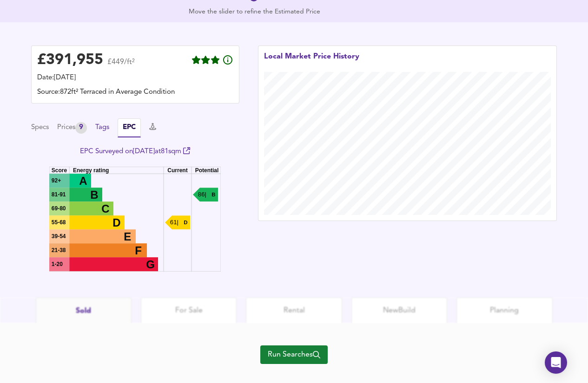 The width and height of the screenshot is (588, 383). Describe the element at coordinates (135, 92) in the screenshot. I see `div: Source: 872ft² Terraced in Average Condition` at that location.